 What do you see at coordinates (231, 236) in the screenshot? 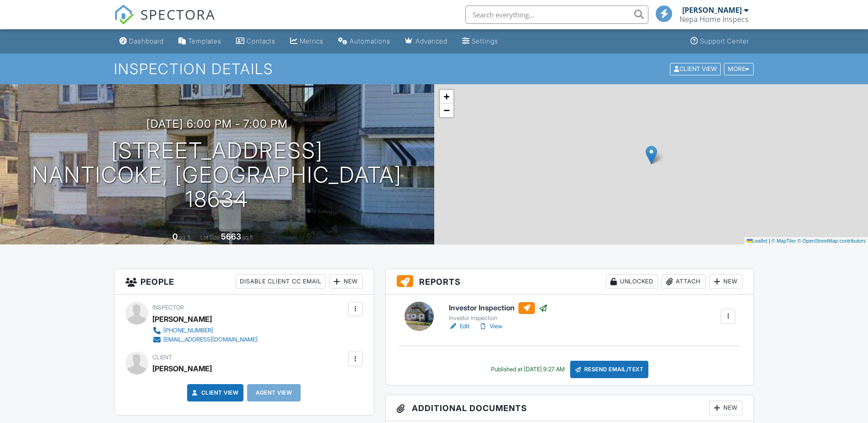
I see `div: 5663` at bounding box center [231, 236].